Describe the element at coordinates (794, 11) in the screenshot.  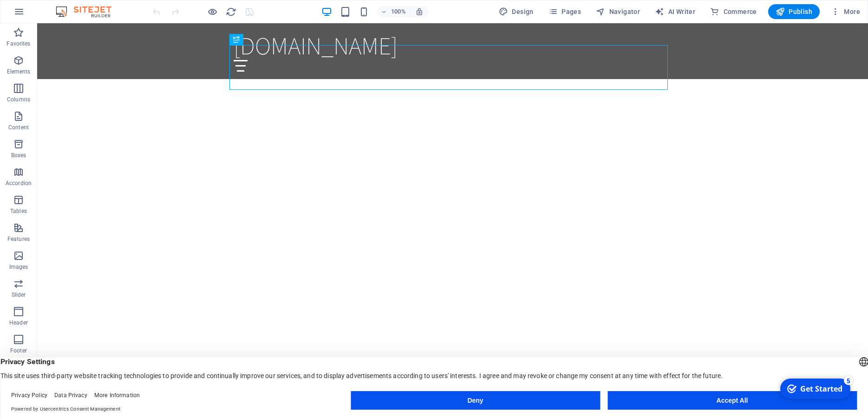
I see `span: Publish` at that location.